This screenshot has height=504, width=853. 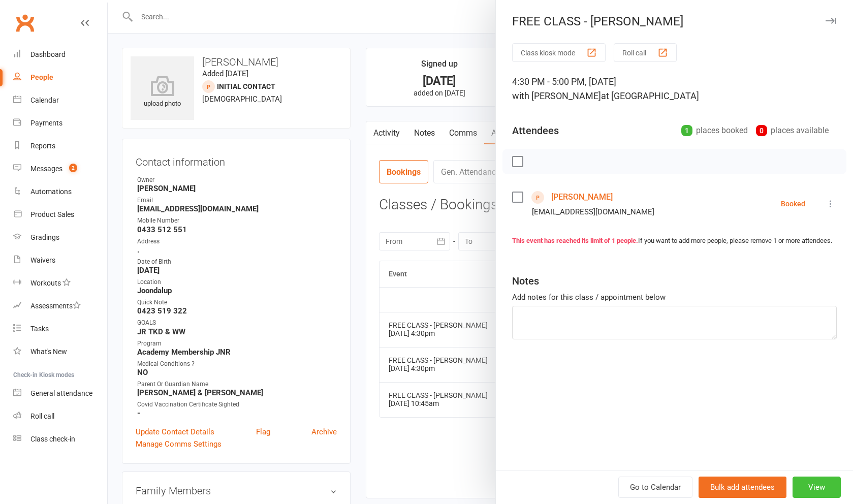 What do you see at coordinates (60, 237) in the screenshot?
I see `a: Gradings` at bounding box center [60, 237].